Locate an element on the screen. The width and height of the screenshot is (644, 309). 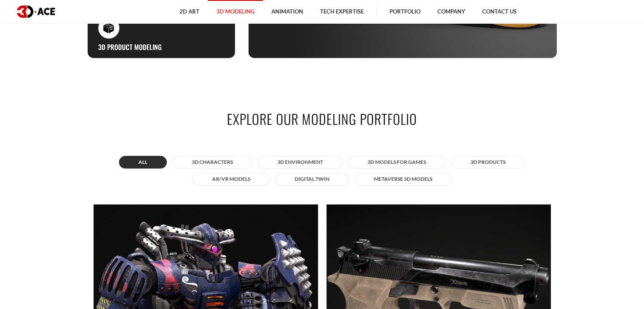
img: logo dark is located at coordinates (36, 11).